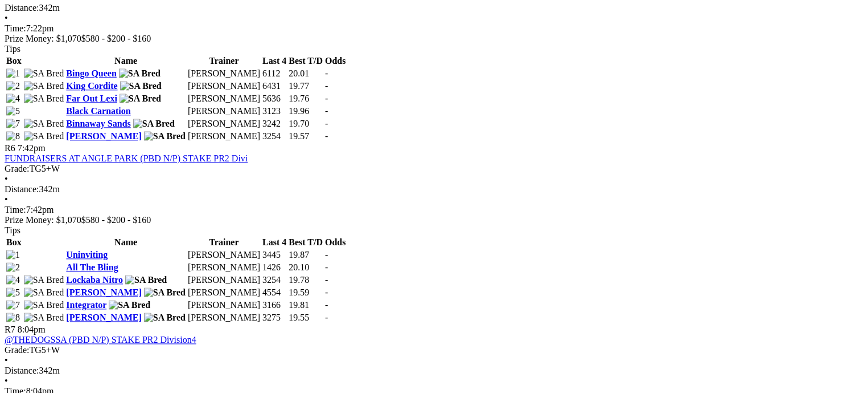 Image resolution: width=868 pixels, height=393 pixels. What do you see at coordinates (305, 292) in the screenshot?
I see `td: 19.59` at bounding box center [305, 292].